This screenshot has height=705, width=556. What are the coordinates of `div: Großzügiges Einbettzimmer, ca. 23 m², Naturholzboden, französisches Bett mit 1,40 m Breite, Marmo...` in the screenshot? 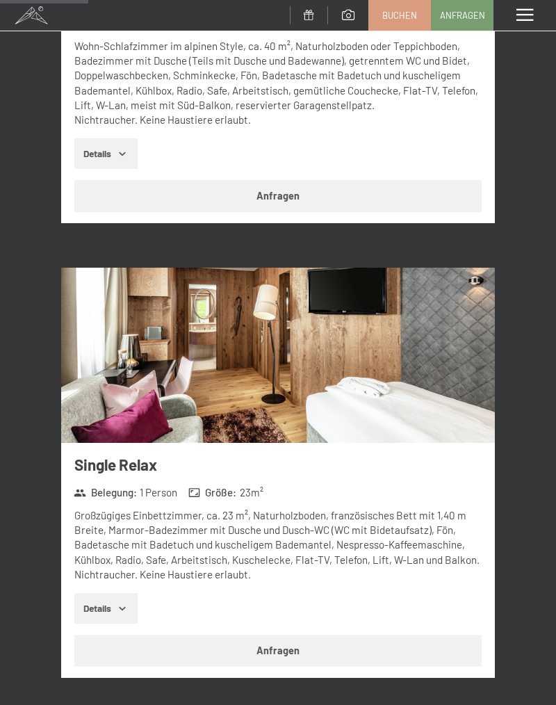 It's located at (284, 545).